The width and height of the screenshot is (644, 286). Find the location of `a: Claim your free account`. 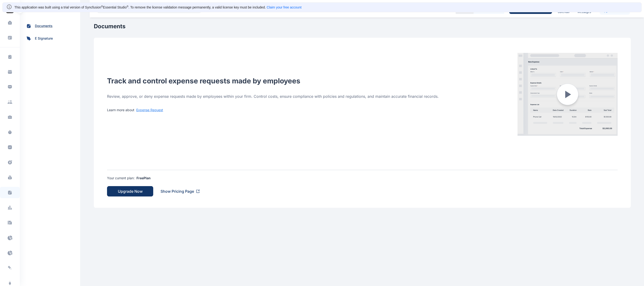

a: Claim your free account is located at coordinates (284, 7).